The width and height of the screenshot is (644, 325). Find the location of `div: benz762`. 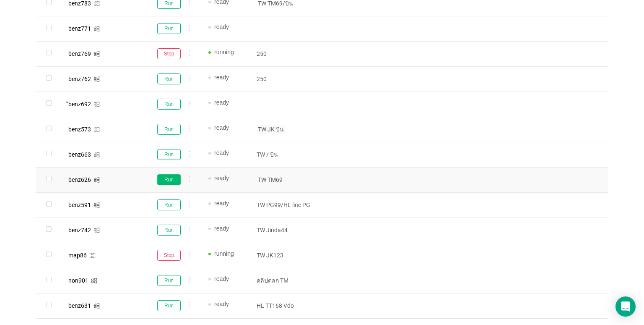

div: benz762 is located at coordinates (80, 79).